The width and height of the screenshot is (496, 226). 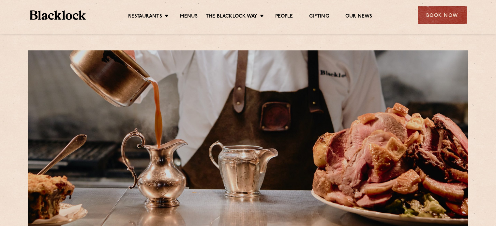 I want to click on a: Restaurants, so click(x=145, y=17).